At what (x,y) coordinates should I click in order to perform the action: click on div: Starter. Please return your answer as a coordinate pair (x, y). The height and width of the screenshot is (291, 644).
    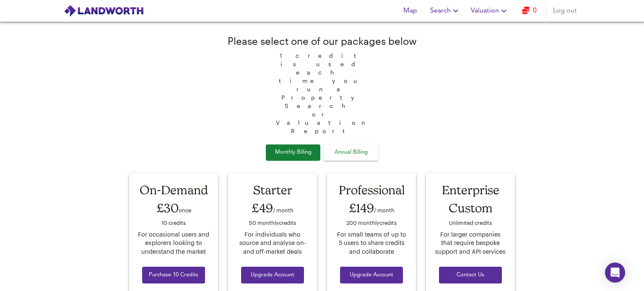
    Looking at the image, I should click on (272, 190).